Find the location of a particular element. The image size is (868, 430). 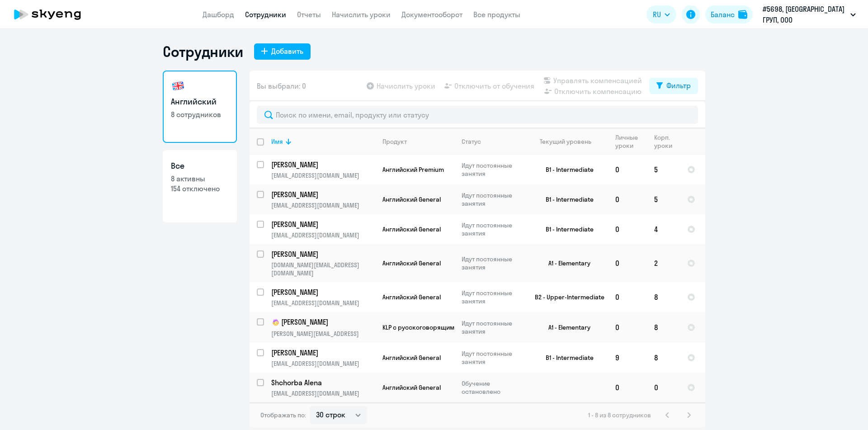

p: Обучение остановлено is located at coordinates (492, 388).